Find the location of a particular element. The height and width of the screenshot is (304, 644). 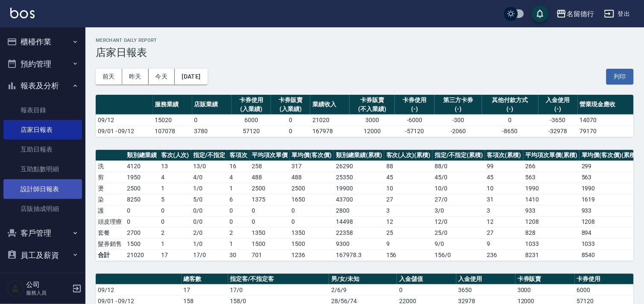

td: 1 / 0 is located at coordinates (209, 188).